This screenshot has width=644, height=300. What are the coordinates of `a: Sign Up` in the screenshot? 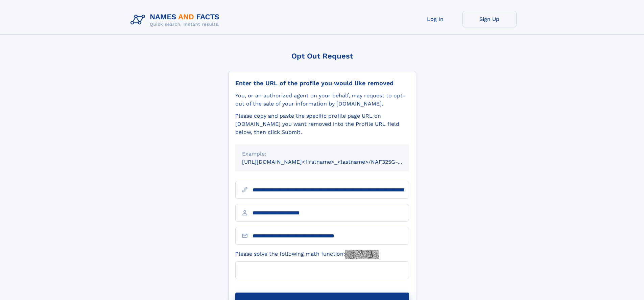 It's located at (490, 19).